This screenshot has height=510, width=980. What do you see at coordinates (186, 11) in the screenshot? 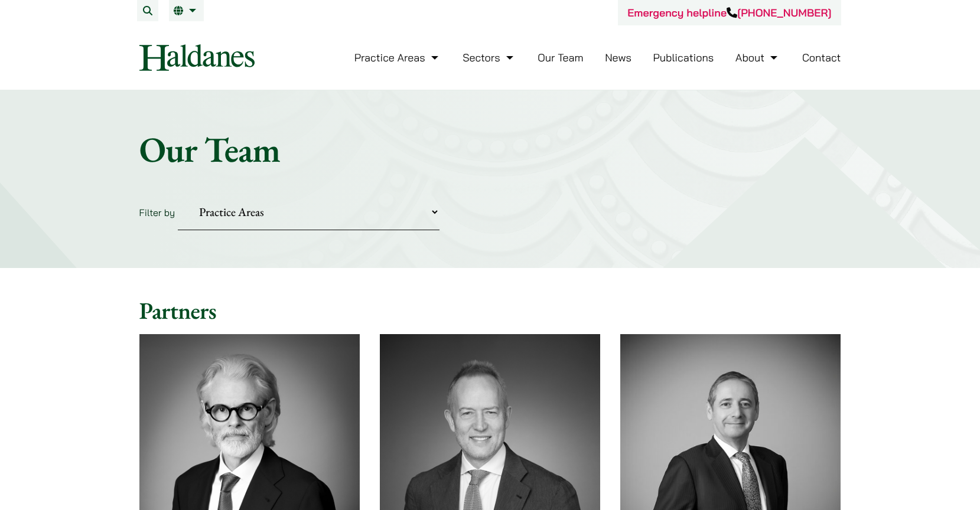
I see `a: EN` at bounding box center [186, 11].